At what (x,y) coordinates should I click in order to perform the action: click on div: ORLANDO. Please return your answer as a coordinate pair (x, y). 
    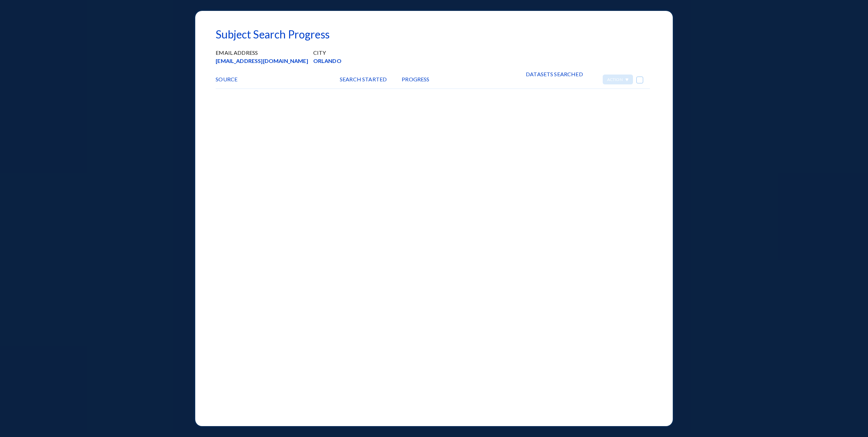
    Looking at the image, I should click on (328, 61).